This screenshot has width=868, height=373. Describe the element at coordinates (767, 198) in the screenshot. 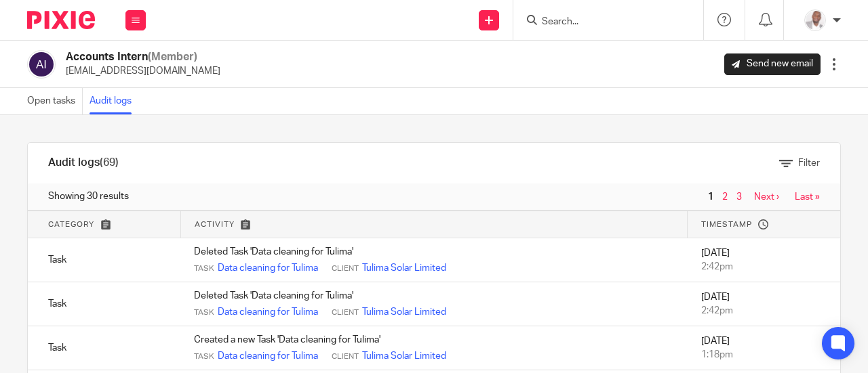

I see `a: Next ›` at that location.